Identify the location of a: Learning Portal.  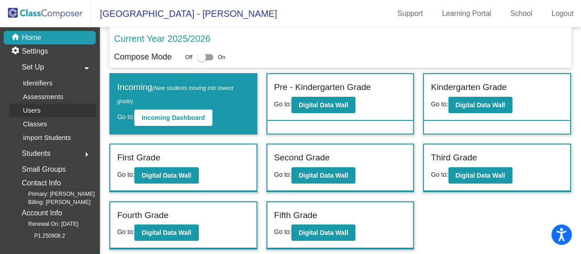
(467, 14).